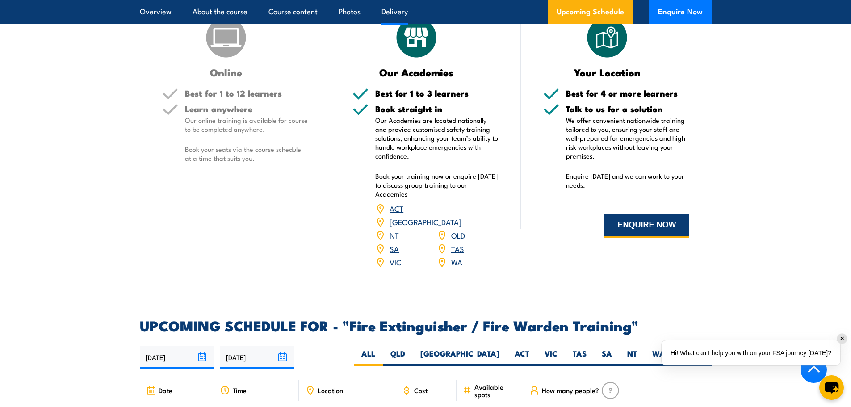  Describe the element at coordinates (628, 93) in the screenshot. I see `h5: Best for 4 or more learners` at that location.